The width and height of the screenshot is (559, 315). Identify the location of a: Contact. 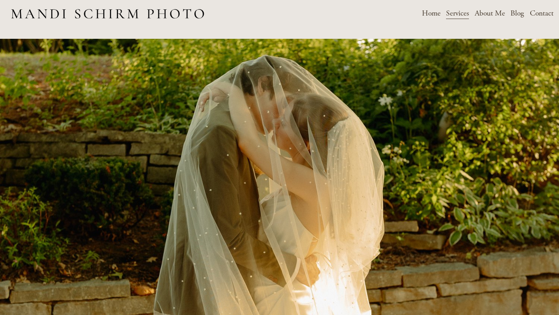
(542, 13).